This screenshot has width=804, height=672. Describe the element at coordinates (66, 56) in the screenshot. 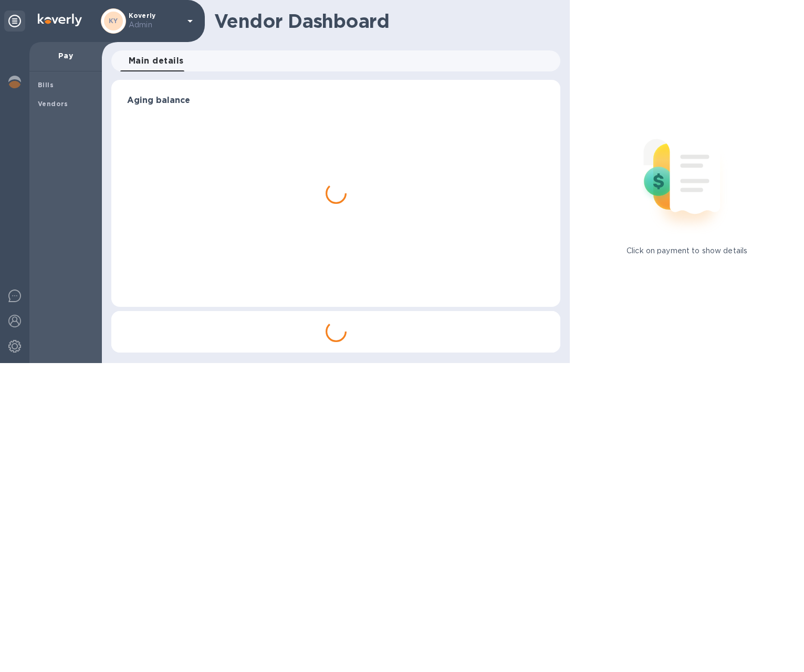

I see `p: Pay` at that location.